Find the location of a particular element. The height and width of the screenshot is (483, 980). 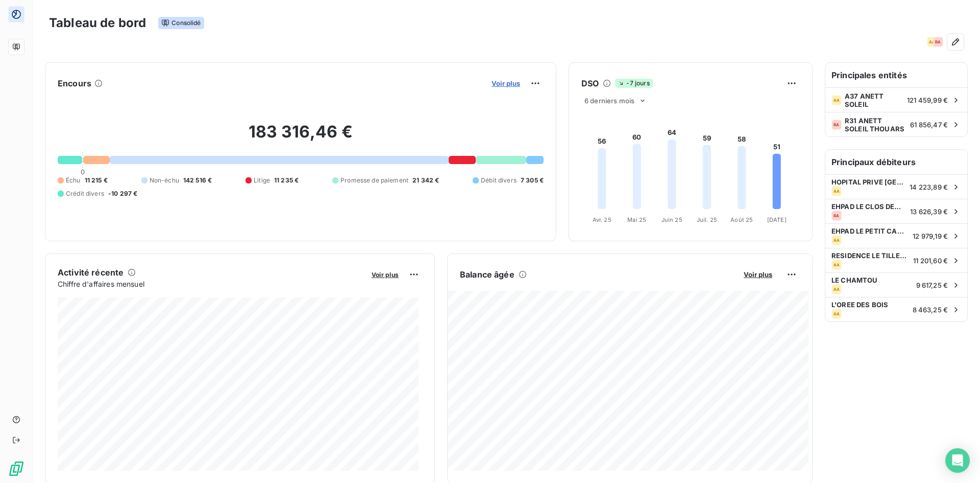

span: A37 ANETT SOLEIL is located at coordinates (875, 100).